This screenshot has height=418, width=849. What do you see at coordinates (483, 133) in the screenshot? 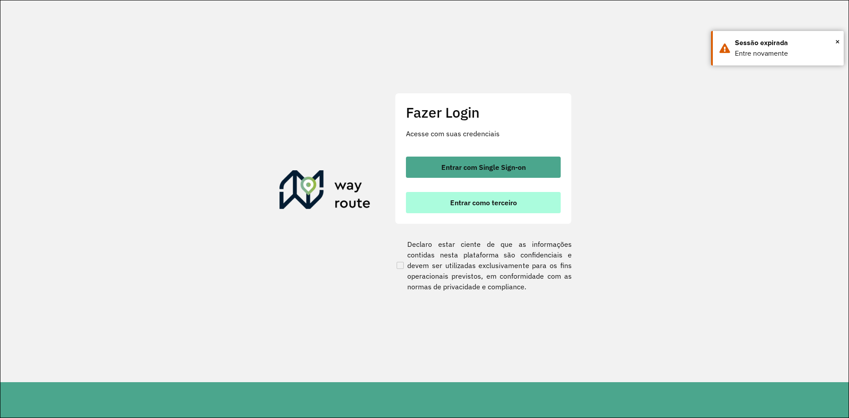
I see `p: Acesse com suas credenciais` at bounding box center [483, 133].